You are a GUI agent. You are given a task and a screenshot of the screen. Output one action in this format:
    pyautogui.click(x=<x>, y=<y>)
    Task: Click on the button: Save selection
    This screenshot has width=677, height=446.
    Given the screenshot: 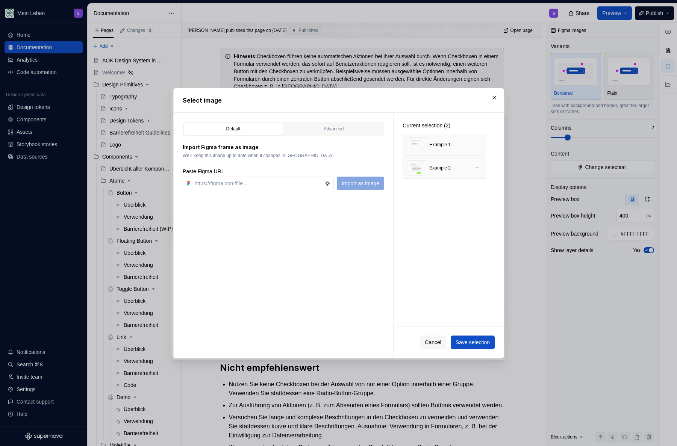 What is the action you would take?
    pyautogui.click(x=472, y=342)
    